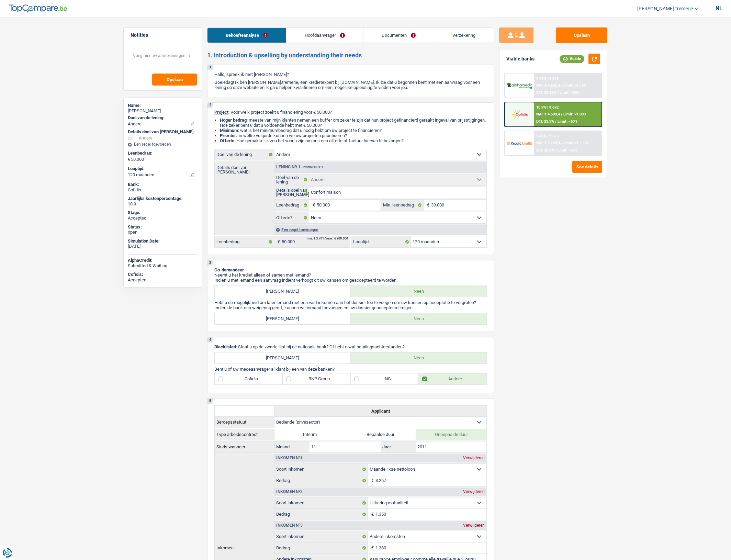  Describe the element at coordinates (245, 434) in the screenshot. I see `th: Type arbeidscontract` at that location.